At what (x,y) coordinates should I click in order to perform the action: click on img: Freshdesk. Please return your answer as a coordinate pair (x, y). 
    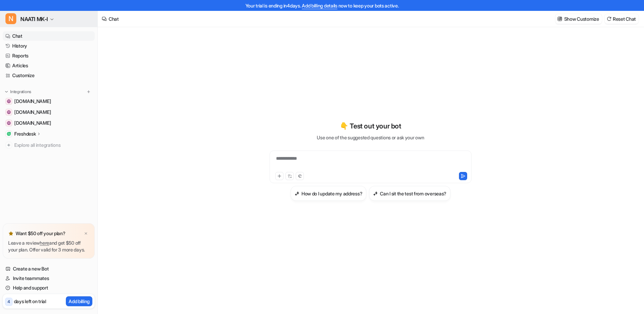
    Looking at the image, I should click on (9, 134).